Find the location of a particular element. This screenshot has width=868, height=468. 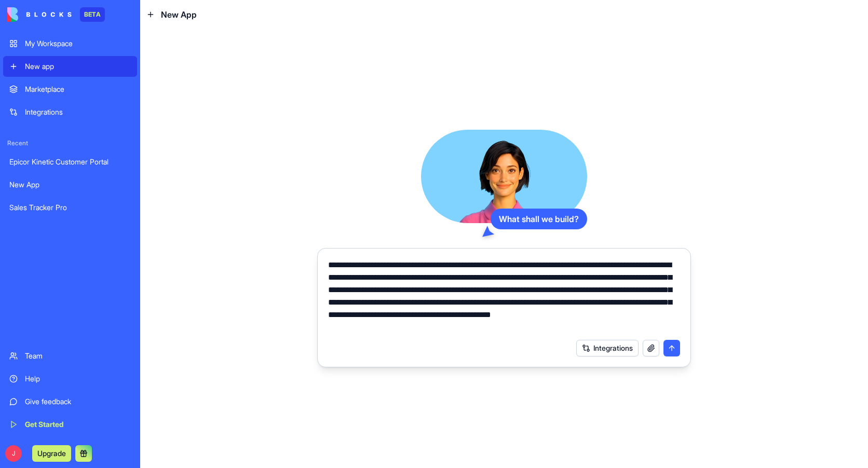

div: Sales Tracker Pro is located at coordinates (70, 207).